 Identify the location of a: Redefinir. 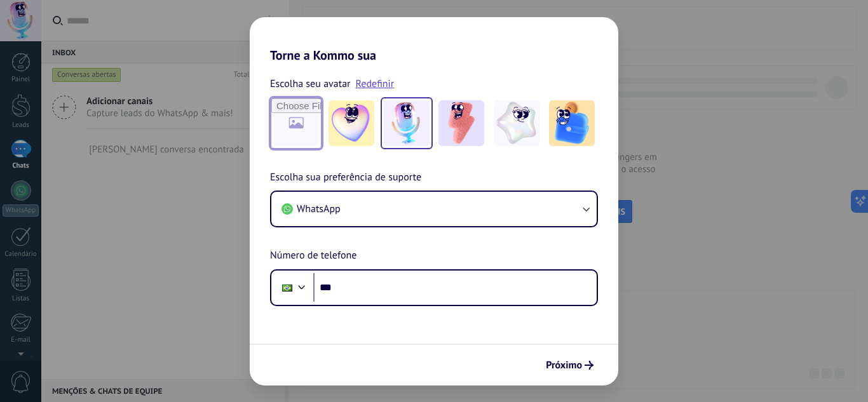
(375, 84).